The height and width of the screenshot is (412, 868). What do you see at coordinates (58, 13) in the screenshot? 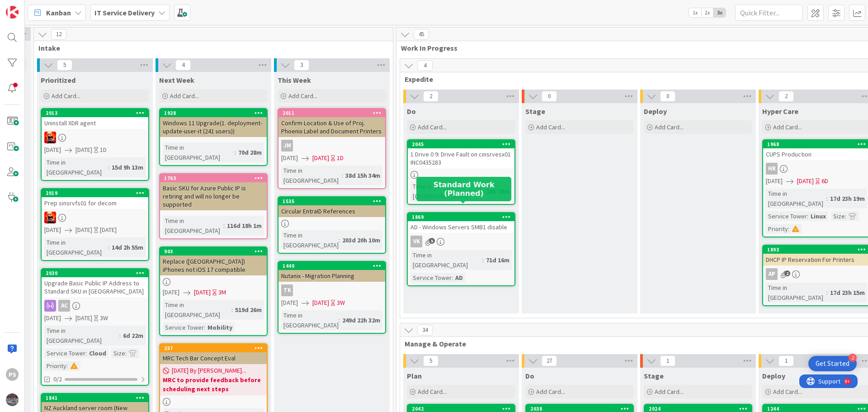
I see `span: Kanban` at bounding box center [58, 13].